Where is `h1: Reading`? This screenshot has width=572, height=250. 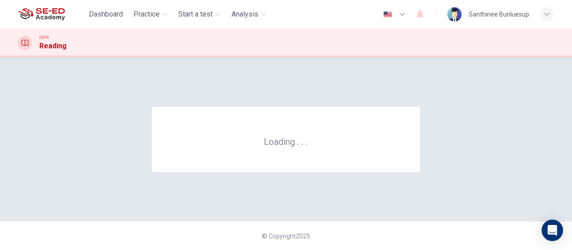 h1: Reading is located at coordinates (53, 46).